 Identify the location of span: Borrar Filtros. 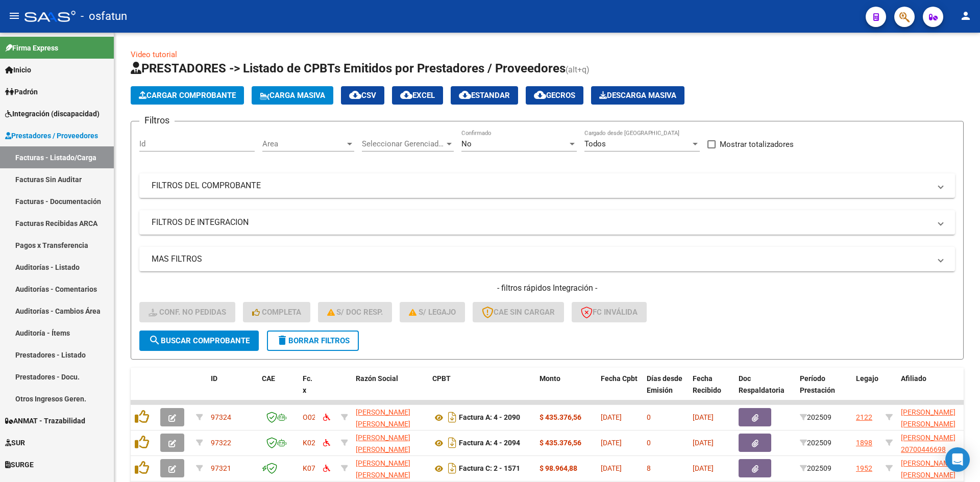
(313, 341).